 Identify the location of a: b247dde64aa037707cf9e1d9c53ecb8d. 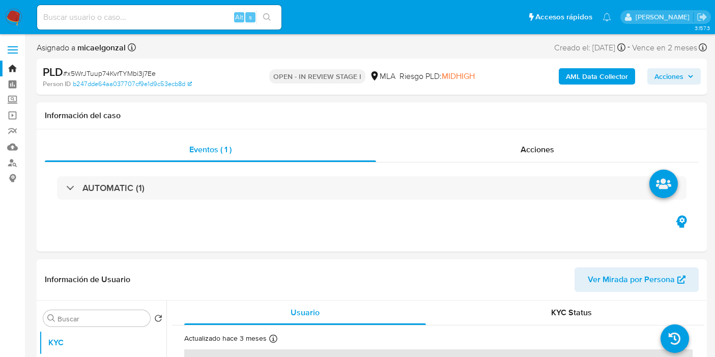
(132, 84).